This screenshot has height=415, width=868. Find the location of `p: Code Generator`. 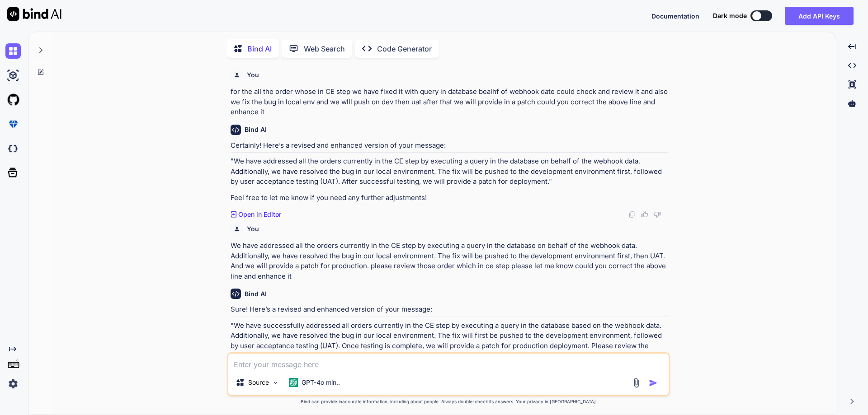

p: Code Generator is located at coordinates (405, 49).